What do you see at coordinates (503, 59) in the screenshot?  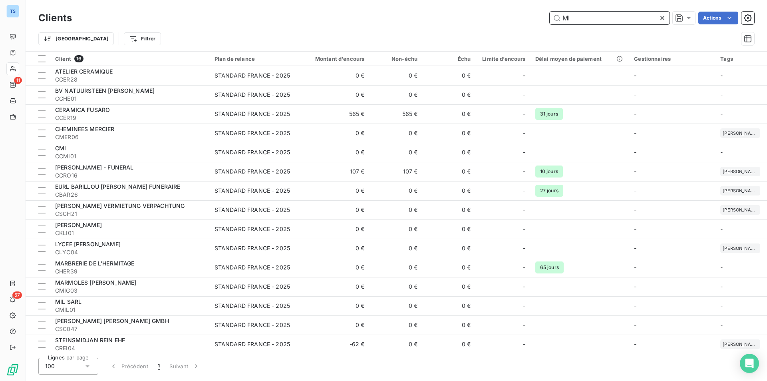 I see `div: Limite d’encours` at bounding box center [503, 59].